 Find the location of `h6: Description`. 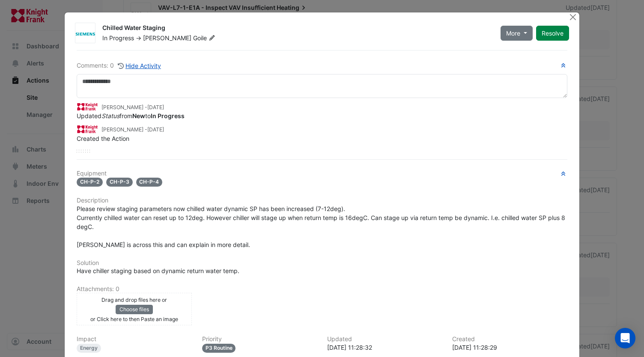

h6: Description is located at coordinates (322, 200).